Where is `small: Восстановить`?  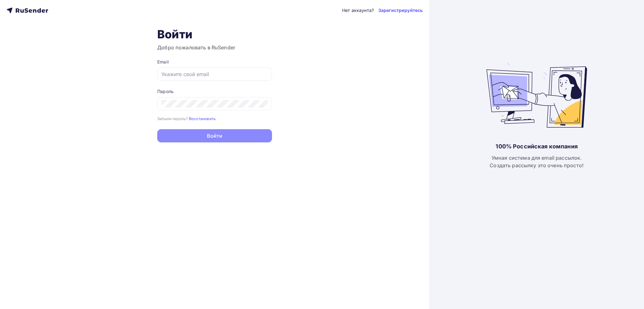 small: Восстановить is located at coordinates (202, 118).